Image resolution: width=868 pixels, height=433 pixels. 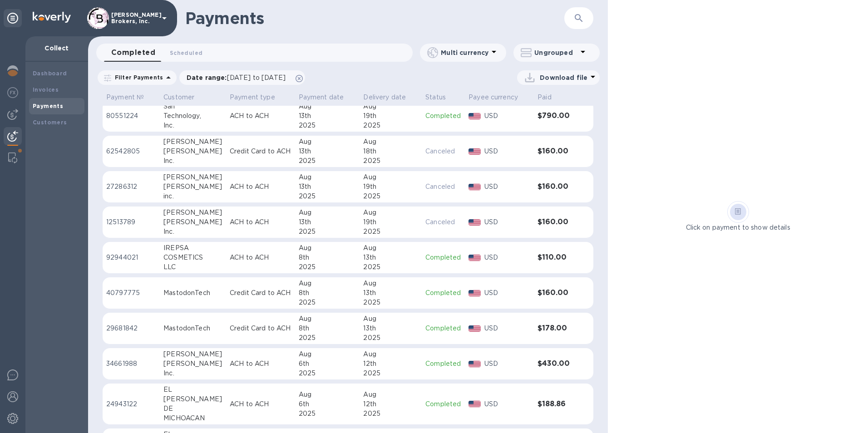 What do you see at coordinates (384, 97) in the screenshot?
I see `p: Delivery date` at bounding box center [384, 97].